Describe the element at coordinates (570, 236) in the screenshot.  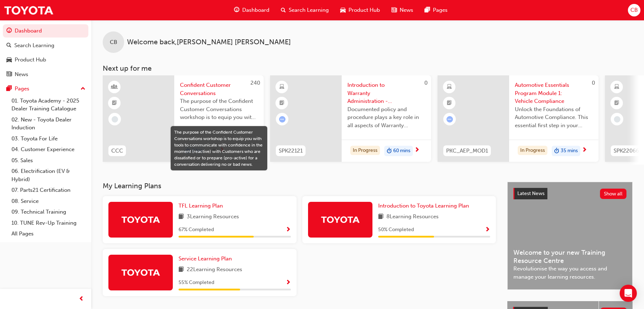
I see `a: Latest NewsShow allWelcome to your new Training Resource CentreRevolutionise the way you access a...` at that location.